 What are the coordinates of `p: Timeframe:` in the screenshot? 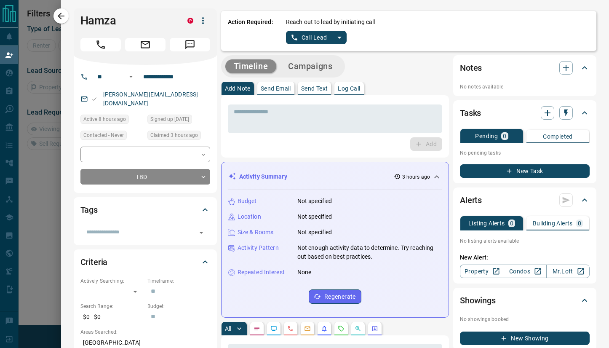 It's located at (178, 281).